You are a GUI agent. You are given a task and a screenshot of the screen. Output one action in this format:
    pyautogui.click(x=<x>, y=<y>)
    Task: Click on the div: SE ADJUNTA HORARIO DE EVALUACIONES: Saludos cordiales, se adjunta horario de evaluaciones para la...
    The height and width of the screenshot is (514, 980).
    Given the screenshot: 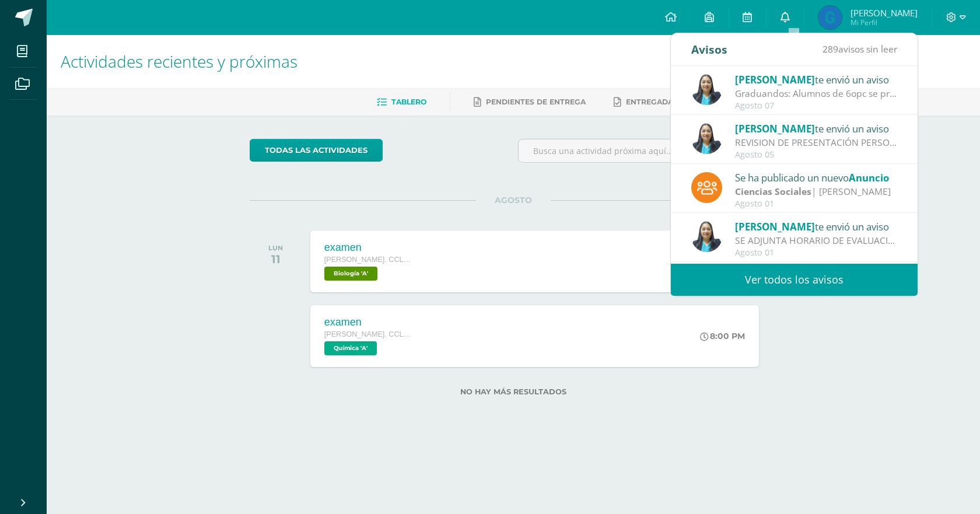 What is the action you would take?
    pyautogui.click(x=816, y=240)
    